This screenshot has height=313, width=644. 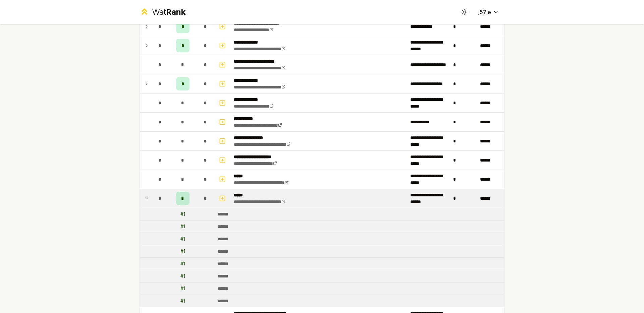 I want to click on a: WatRank, so click(x=162, y=12).